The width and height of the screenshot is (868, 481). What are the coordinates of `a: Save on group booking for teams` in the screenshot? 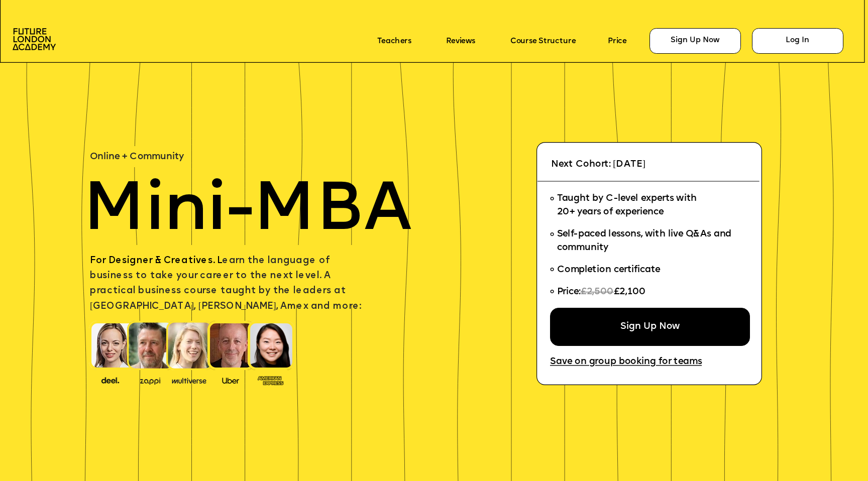 It's located at (626, 363).